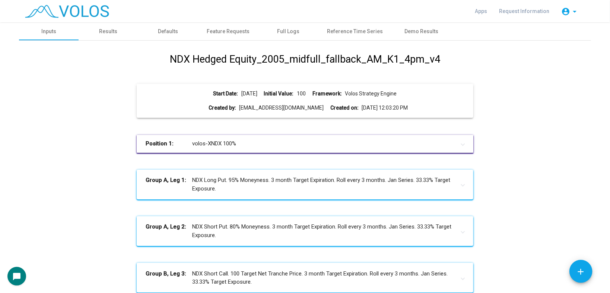 This screenshot has height=293, width=610. Describe the element at coordinates (355, 31) in the screenshot. I see `div: Reference Time Series` at that location.